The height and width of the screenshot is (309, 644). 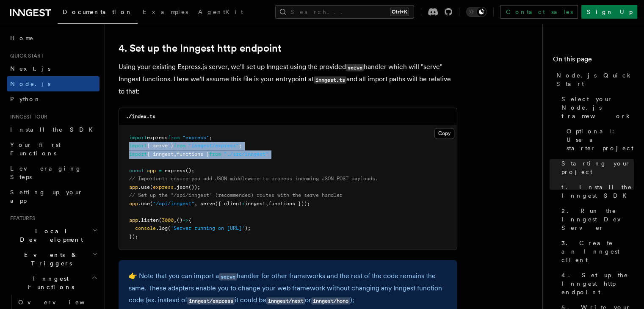 What do you see at coordinates (160, 154) in the screenshot?
I see `span: { inngest` at bounding box center [160, 154].